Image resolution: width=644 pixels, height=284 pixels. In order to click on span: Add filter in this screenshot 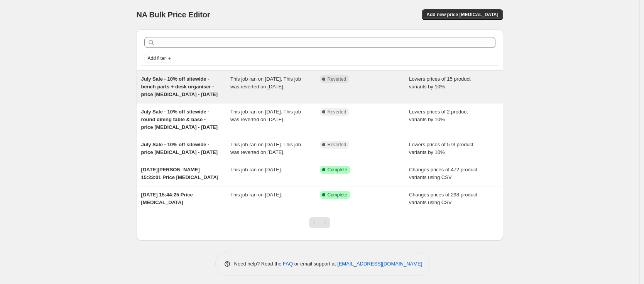, I will do `click(157, 58)`.